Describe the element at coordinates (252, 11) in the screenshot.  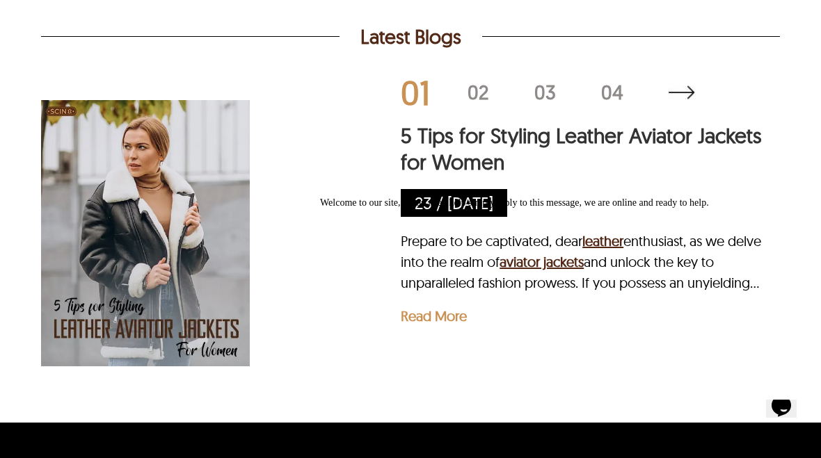
I see `div: Welcome to our site, if you need help simply reply to this message, we are online and ready to help.` at that location.